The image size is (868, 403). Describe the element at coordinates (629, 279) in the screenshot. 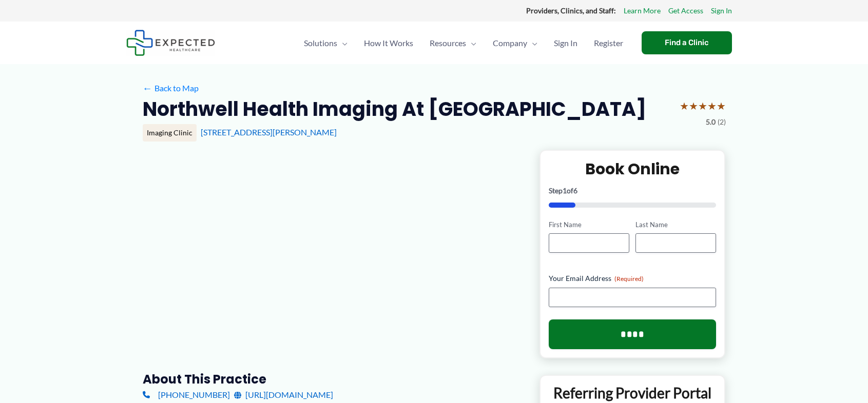

I see `span: (Required)` at that location.